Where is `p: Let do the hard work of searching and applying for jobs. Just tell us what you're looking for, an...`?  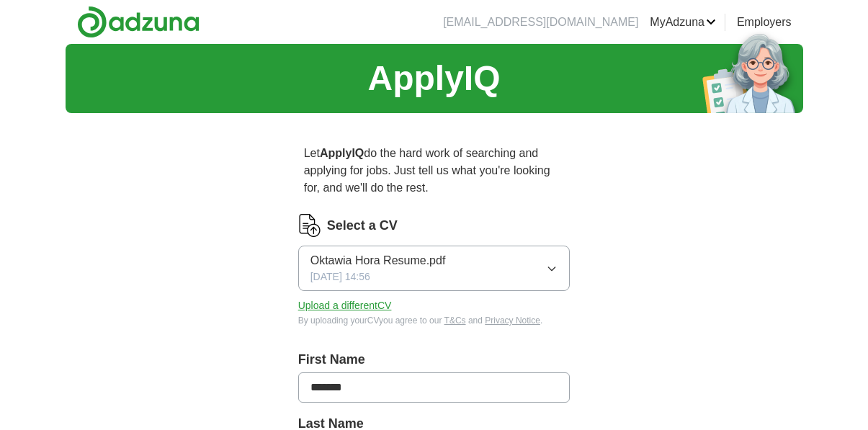
p: Let do the hard work of searching and applying for jobs. Just tell us what you're looking for, an... is located at coordinates (434, 171).